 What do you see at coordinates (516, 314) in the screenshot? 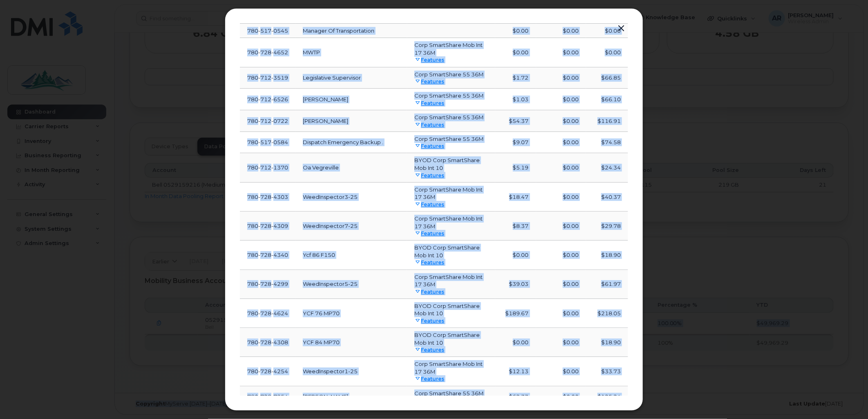
I see `td: $189.67` at bounding box center [516, 314].